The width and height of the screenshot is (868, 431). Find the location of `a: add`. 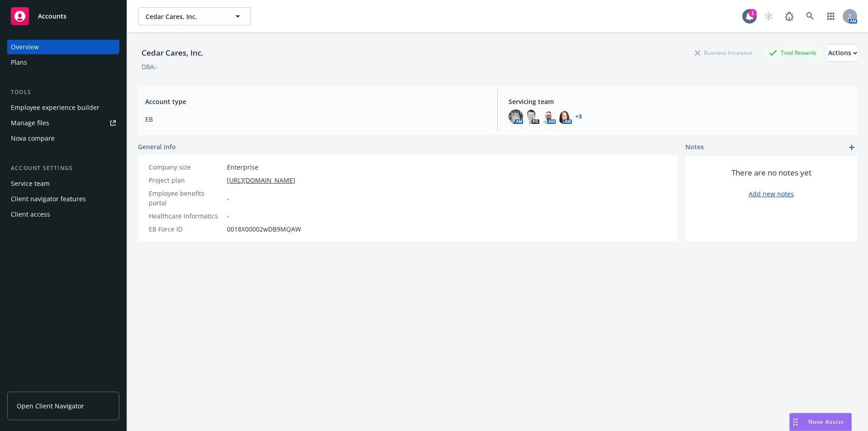

a: add is located at coordinates (852, 147).